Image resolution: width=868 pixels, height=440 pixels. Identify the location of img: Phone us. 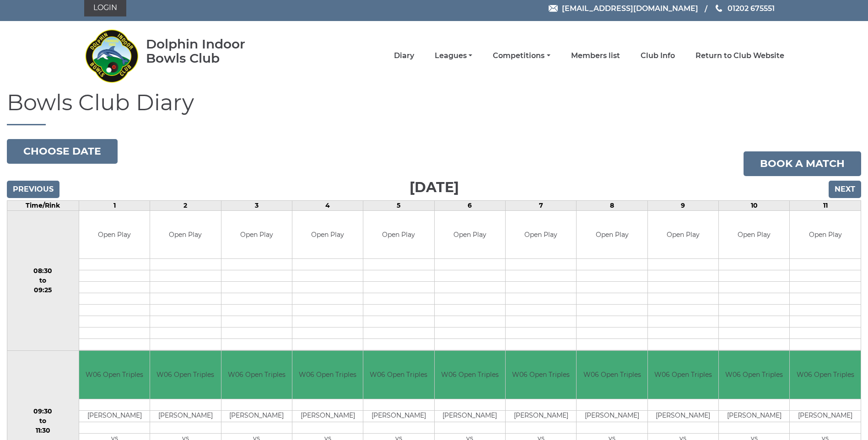
(719, 8).